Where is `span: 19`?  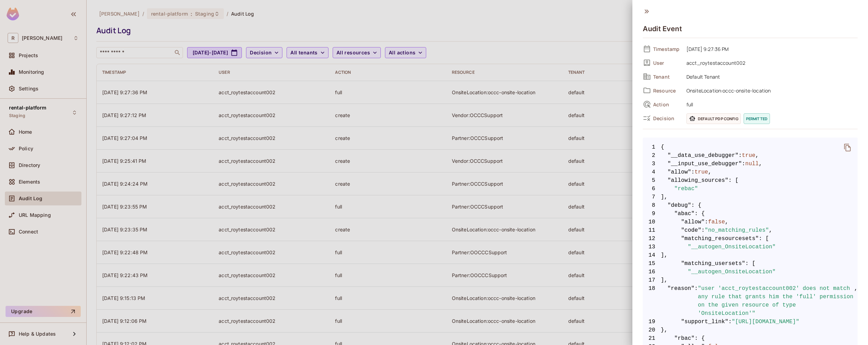 span: 19 is located at coordinates (652, 322).